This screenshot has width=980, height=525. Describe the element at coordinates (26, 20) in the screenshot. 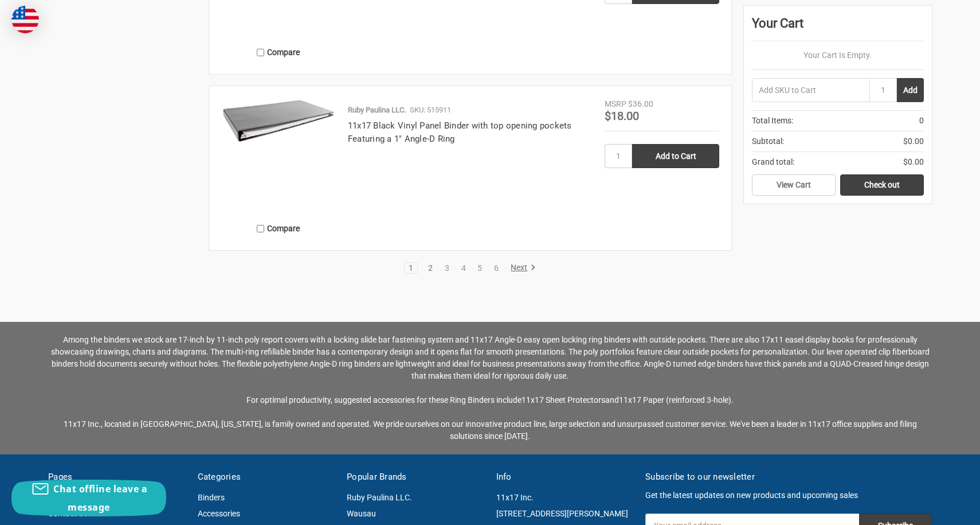

I see `img: duty and tax information for United States` at that location.